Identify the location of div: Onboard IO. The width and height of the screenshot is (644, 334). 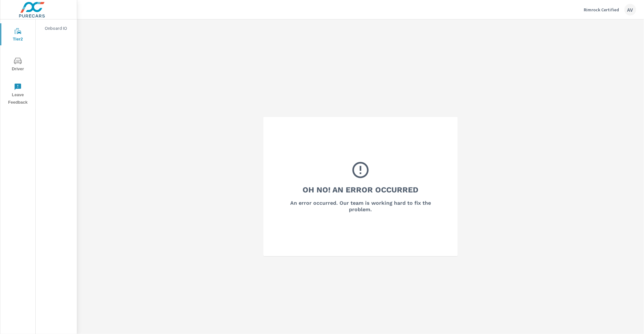
(56, 28).